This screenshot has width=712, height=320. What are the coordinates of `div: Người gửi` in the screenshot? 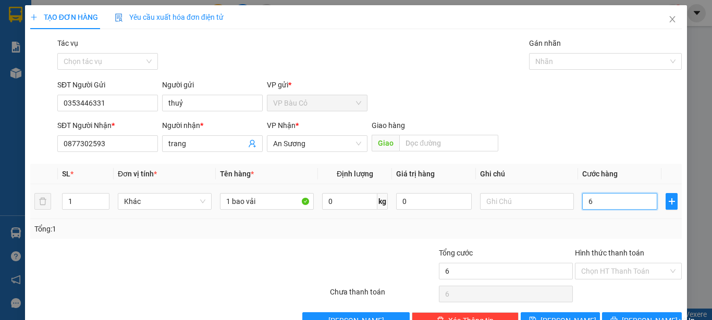 It's located at (212, 85).